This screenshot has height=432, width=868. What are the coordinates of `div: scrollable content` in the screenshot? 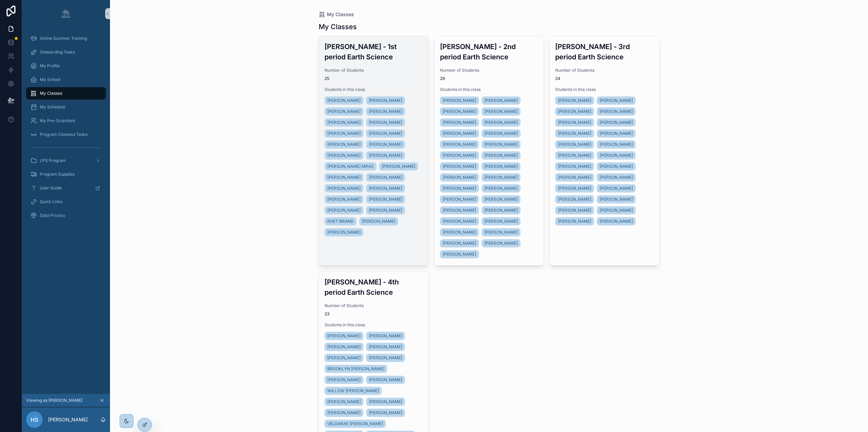 It's located at (66, 129).